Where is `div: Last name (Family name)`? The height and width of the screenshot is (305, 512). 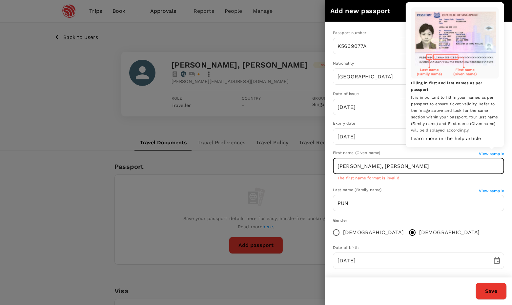 div: Last name (Family name) is located at coordinates (406, 190).